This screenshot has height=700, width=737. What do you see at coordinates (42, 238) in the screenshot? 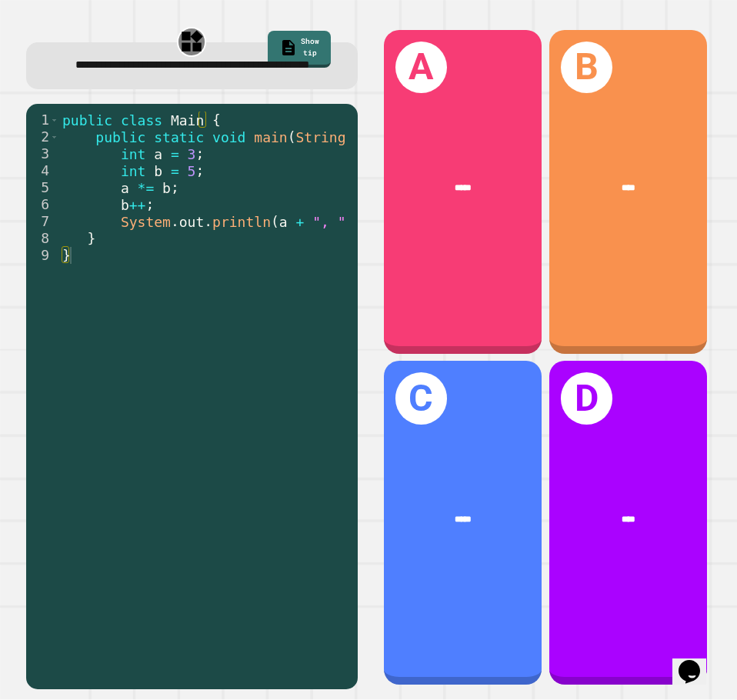
I see `div: 8` at bounding box center [42, 238].